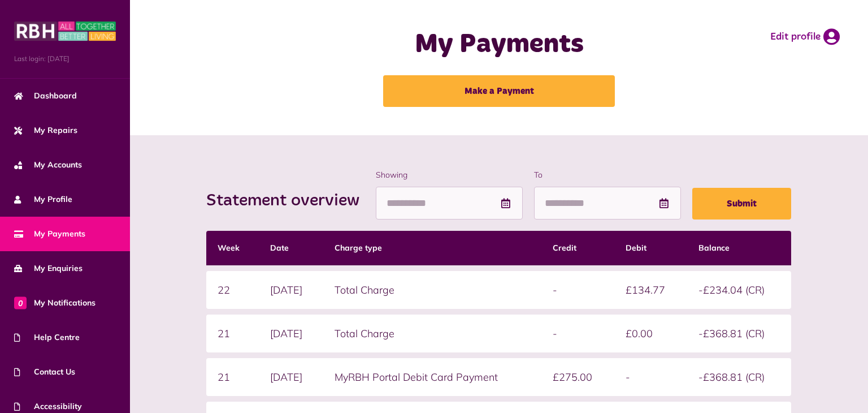  I want to click on button: Submit, so click(742, 204).